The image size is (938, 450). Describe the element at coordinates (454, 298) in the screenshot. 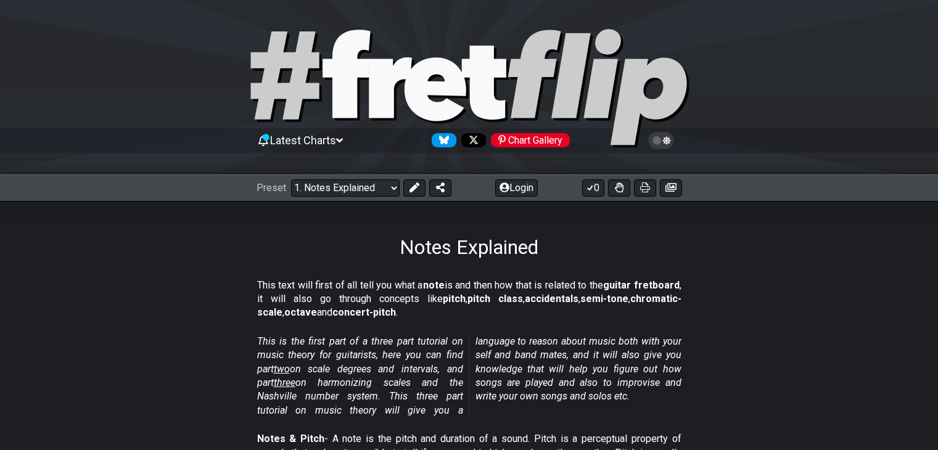

I see `strong: pitch` at that location.